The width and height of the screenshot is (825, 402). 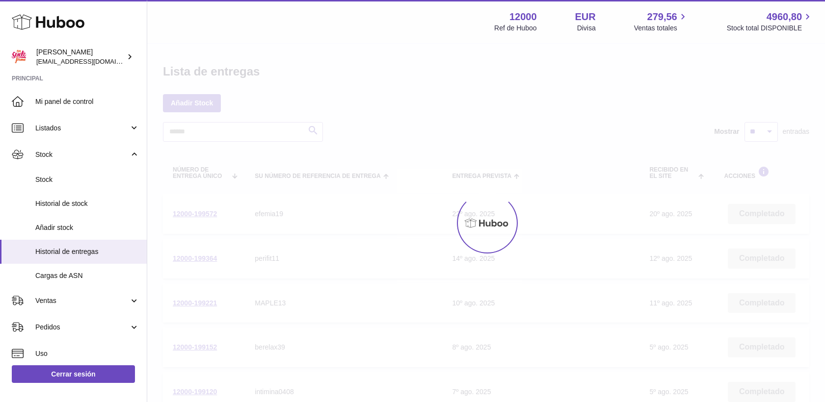 I want to click on span: Pedidos, so click(x=82, y=327).